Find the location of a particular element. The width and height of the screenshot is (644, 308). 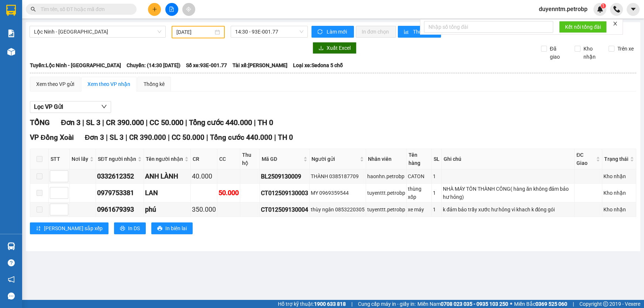

th: Nhân viên is located at coordinates (386, 159).